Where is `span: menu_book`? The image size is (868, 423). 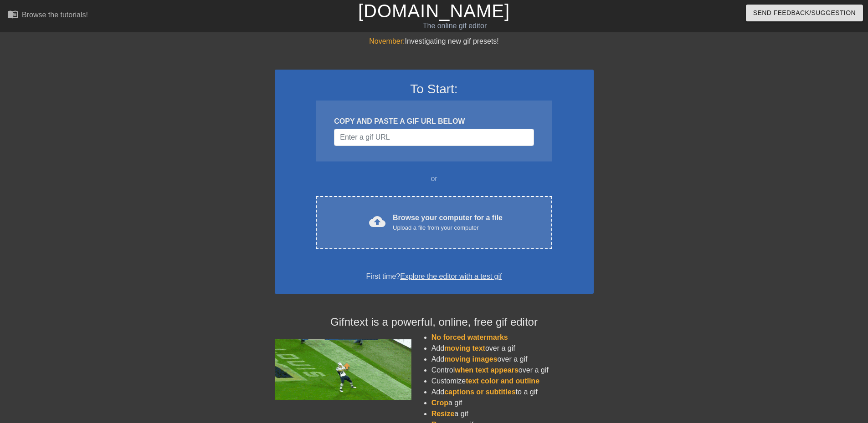 span: menu_book is located at coordinates (13, 14).